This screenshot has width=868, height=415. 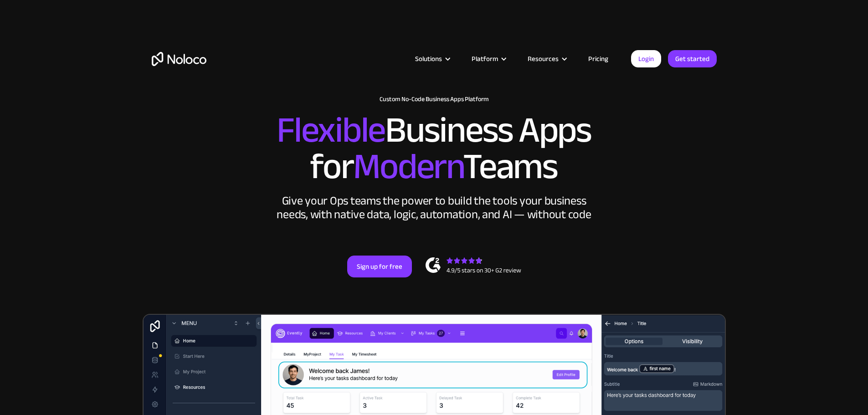 I want to click on a: home, so click(x=179, y=59).